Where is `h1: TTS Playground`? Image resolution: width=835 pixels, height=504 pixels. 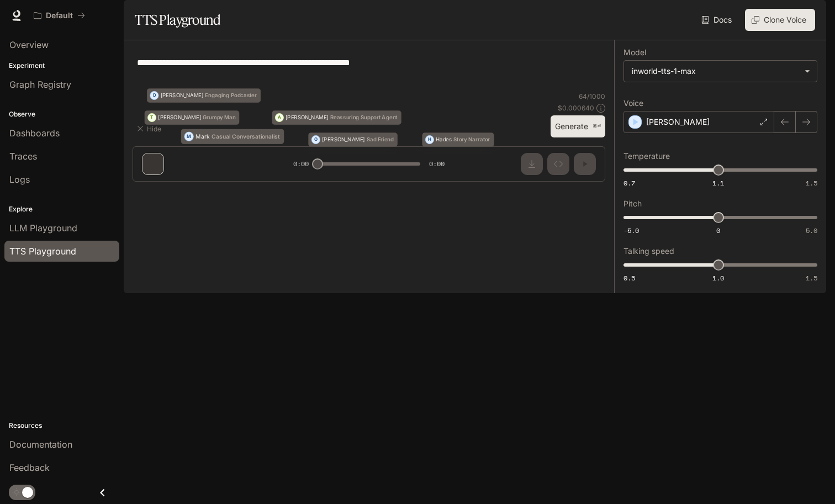
h1: TTS Playground is located at coordinates (177, 20).